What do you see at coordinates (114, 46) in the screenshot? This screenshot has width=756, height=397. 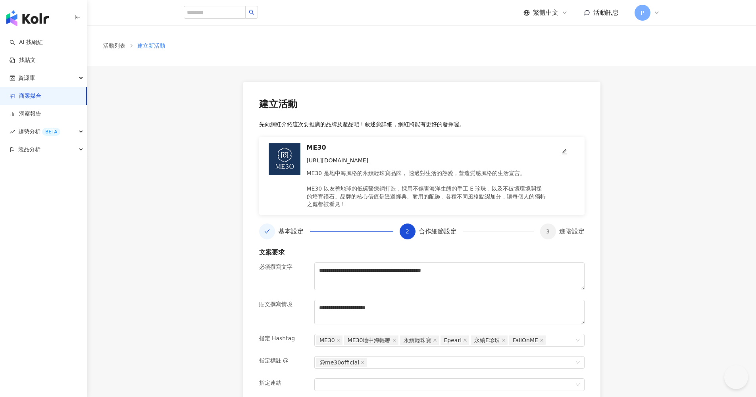 I see `a: 活動列表` at bounding box center [114, 46].